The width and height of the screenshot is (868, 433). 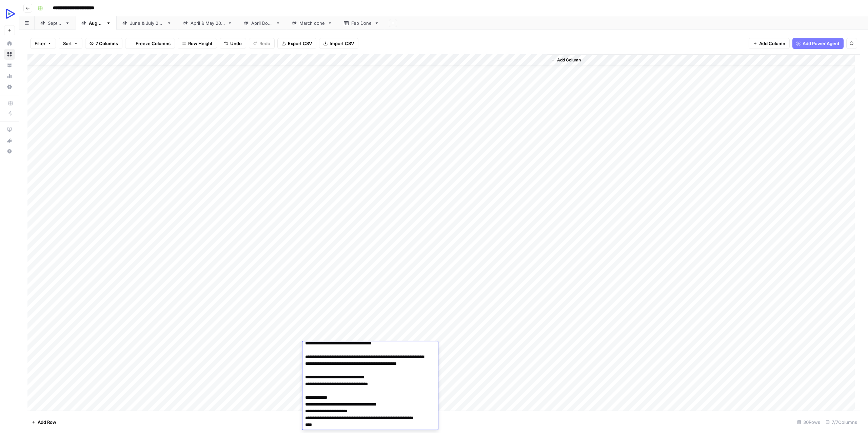 I want to click on button: Freeze Columns, so click(x=150, y=44).